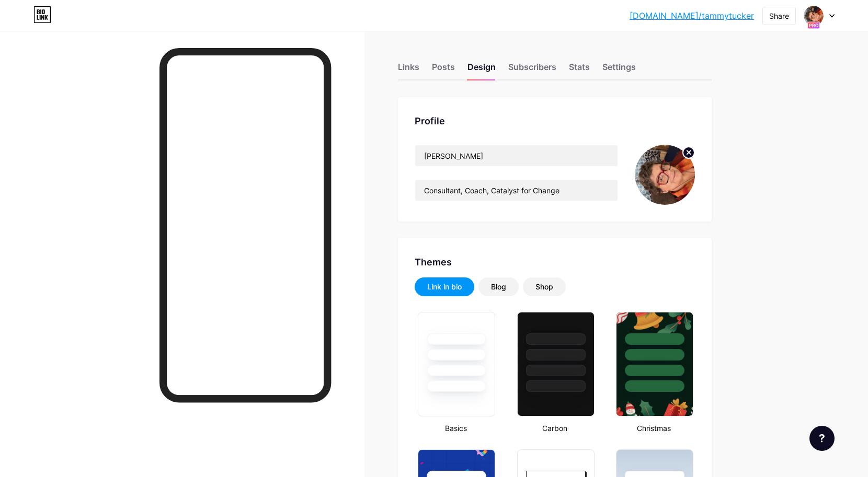 The height and width of the screenshot is (477, 868). I want to click on input: Bio, so click(516, 190).